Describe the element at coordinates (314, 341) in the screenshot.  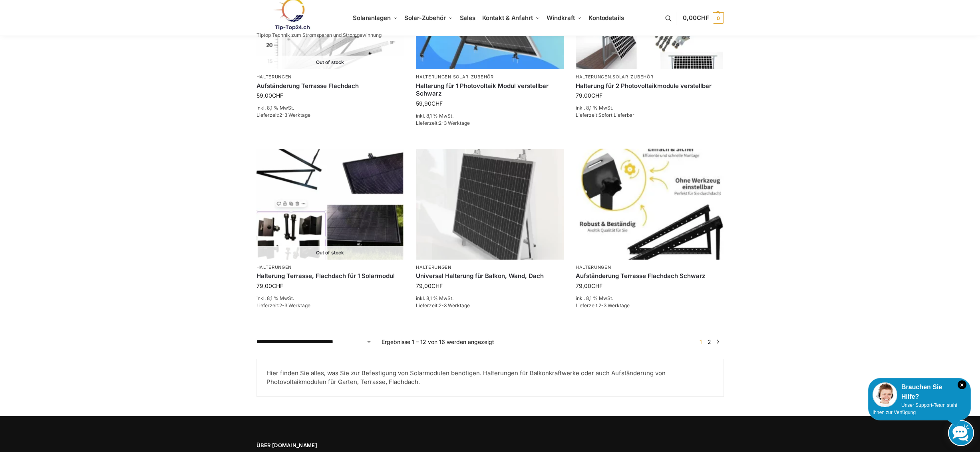
I see `select: Shop-Reihenfolge` at that location.